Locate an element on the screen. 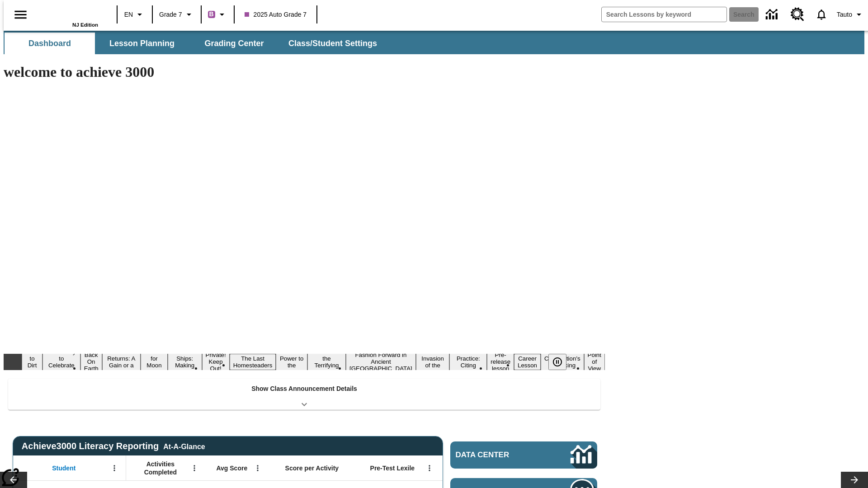 The height and width of the screenshot is (488, 868). span: Tauto is located at coordinates (844, 15).